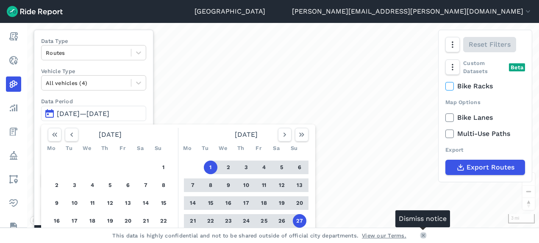  Describe the element at coordinates (486, 134) in the screenshot. I see `label: Multi-Use Paths` at that location.